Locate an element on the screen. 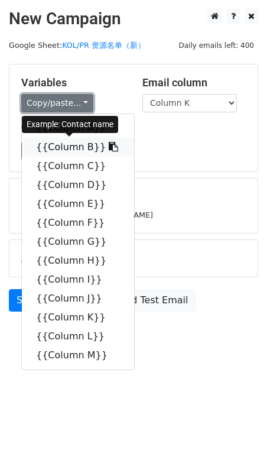 Image resolution: width=267 pixels, height=460 pixels. a: {{Column B}} is located at coordinates (78, 147).